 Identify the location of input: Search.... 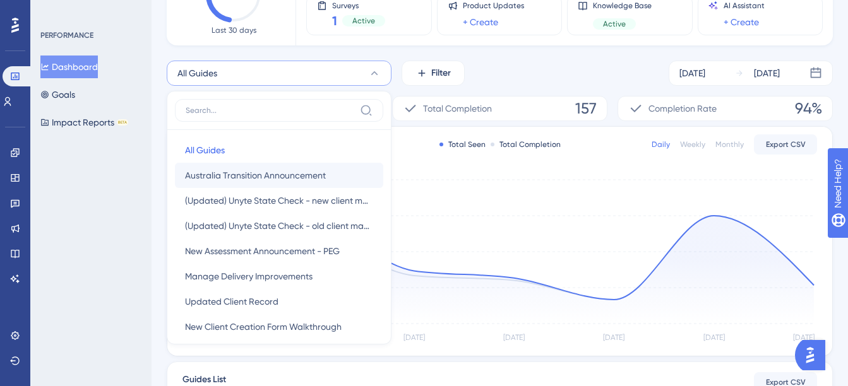
(270, 110).